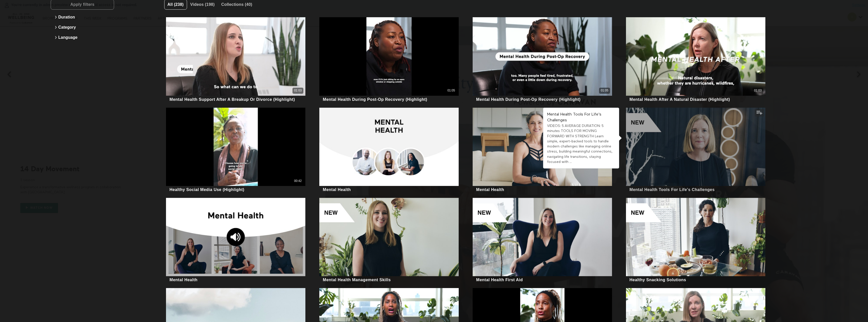 Image resolution: width=868 pixels, height=322 pixels. What do you see at coordinates (175, 5) in the screenshot?
I see `span: All (238)` at bounding box center [175, 5].